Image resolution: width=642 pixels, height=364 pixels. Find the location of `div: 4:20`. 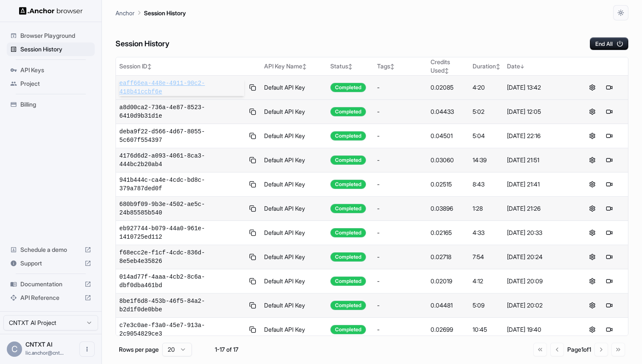

div: 4:20 is located at coordinates (486, 88).